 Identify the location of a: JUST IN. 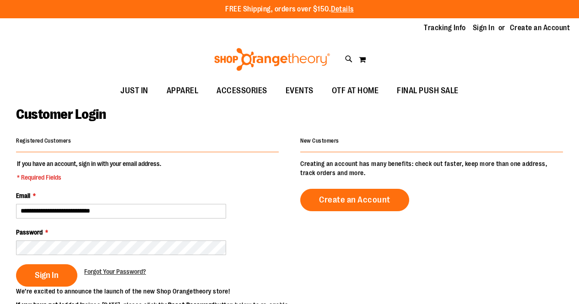
(134, 91).